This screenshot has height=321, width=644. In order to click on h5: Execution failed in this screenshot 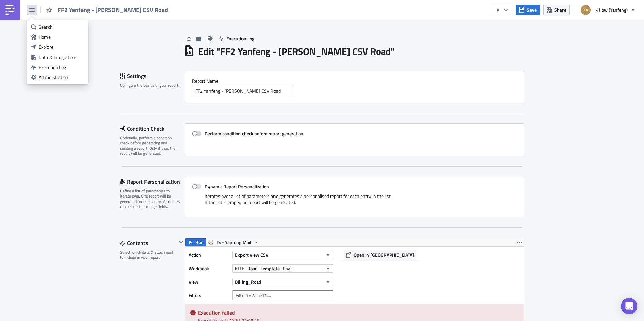, I will do `click(358, 313)`.